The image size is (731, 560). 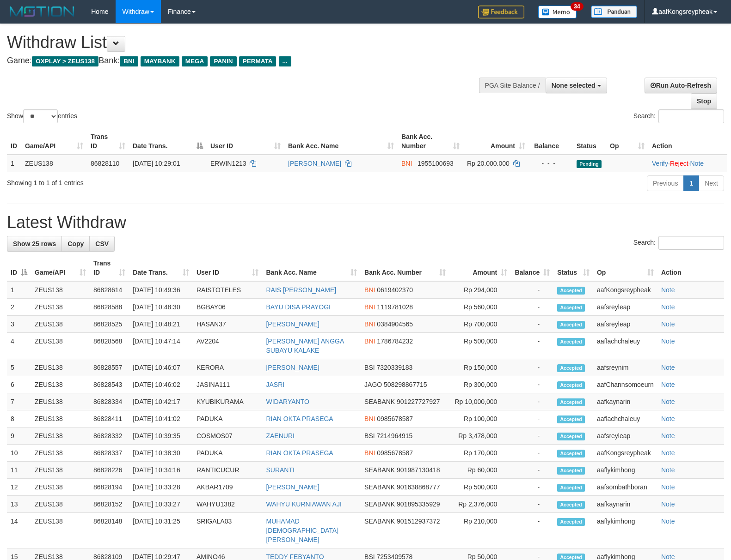 I want to click on span: JAGO, so click(x=373, y=384).